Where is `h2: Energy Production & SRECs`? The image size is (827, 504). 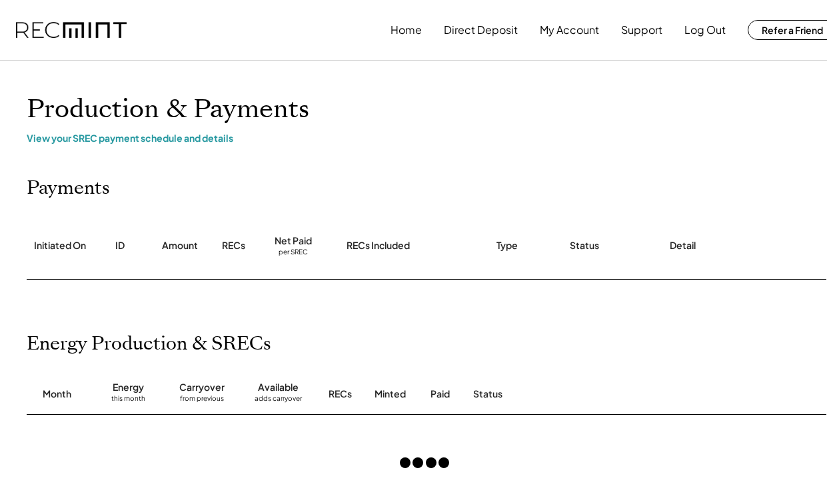 h2: Energy Production & SRECs is located at coordinates (149, 344).